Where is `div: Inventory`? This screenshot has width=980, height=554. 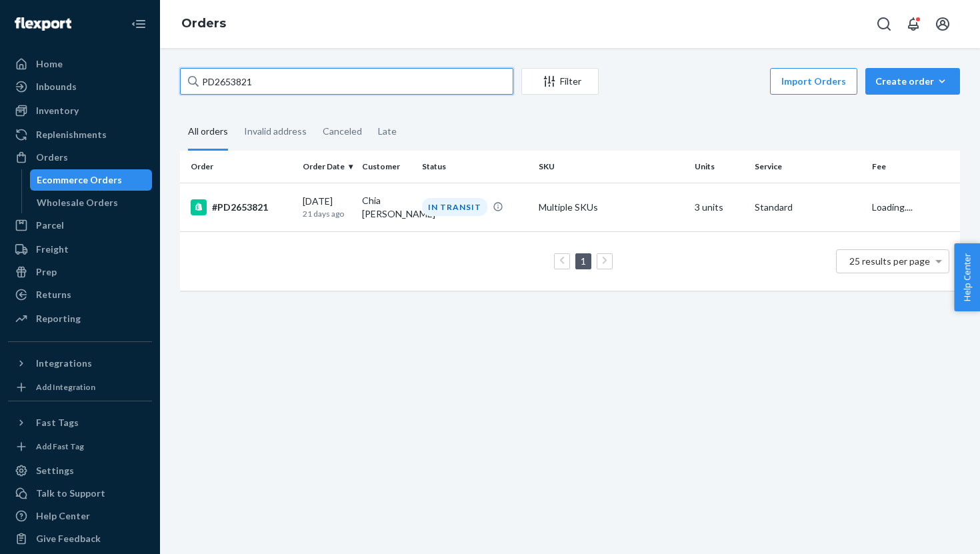 div: Inventory is located at coordinates (57, 111).